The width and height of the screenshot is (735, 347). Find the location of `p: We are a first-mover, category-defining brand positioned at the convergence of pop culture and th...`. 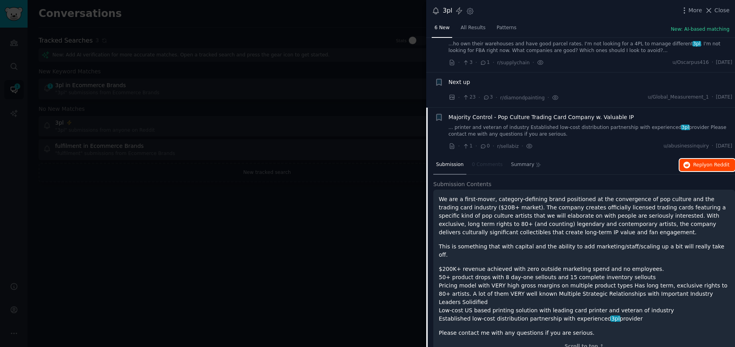

p: We are a first-mover, category-defining brand positioned at the convergence of pop culture and th... is located at coordinates (584, 215).